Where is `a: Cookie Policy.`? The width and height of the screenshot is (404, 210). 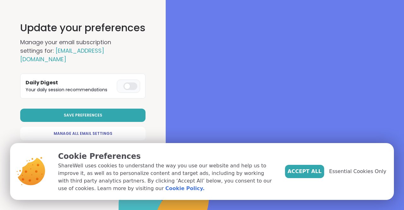 a: Cookie Policy. is located at coordinates (185, 189).